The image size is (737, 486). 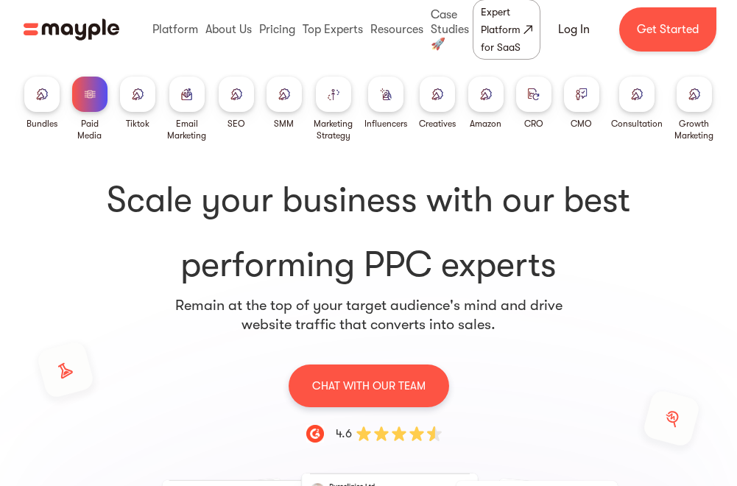 I want to click on div: SMM, so click(x=284, y=124).